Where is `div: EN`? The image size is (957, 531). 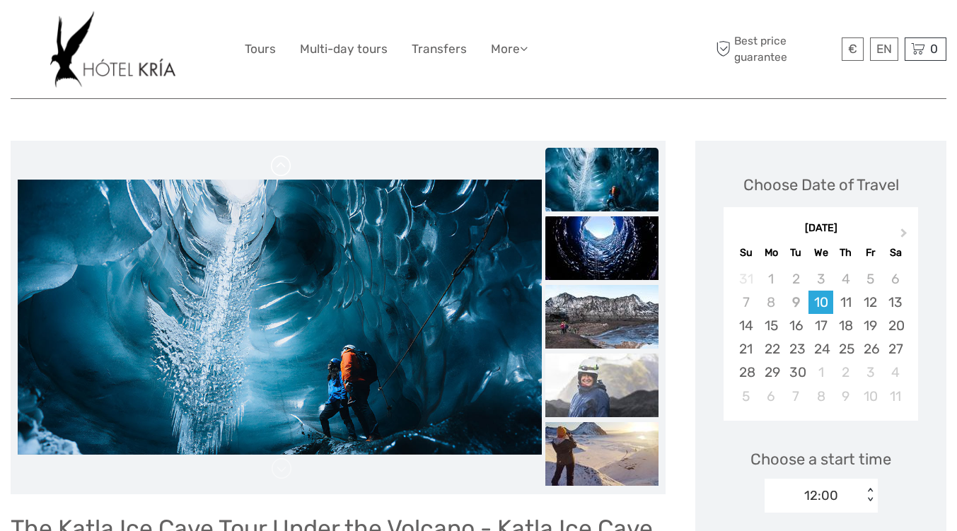
div: EN is located at coordinates (884, 49).